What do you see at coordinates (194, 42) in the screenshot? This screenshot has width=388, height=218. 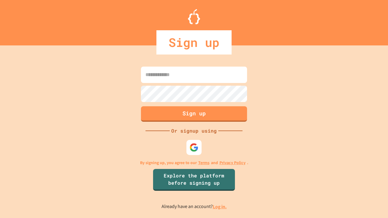 I see `div: Sign up` at bounding box center [194, 42].